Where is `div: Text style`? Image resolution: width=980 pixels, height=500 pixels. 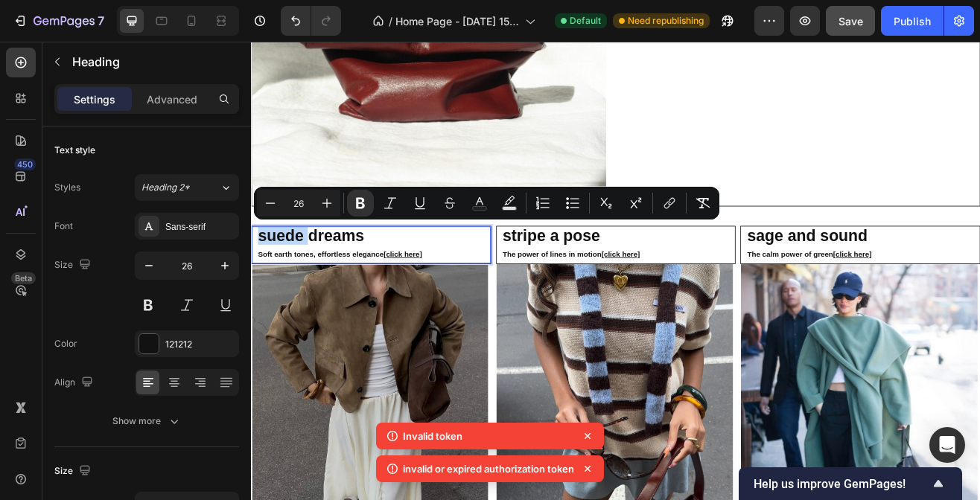 div: Text style is located at coordinates (75, 151).